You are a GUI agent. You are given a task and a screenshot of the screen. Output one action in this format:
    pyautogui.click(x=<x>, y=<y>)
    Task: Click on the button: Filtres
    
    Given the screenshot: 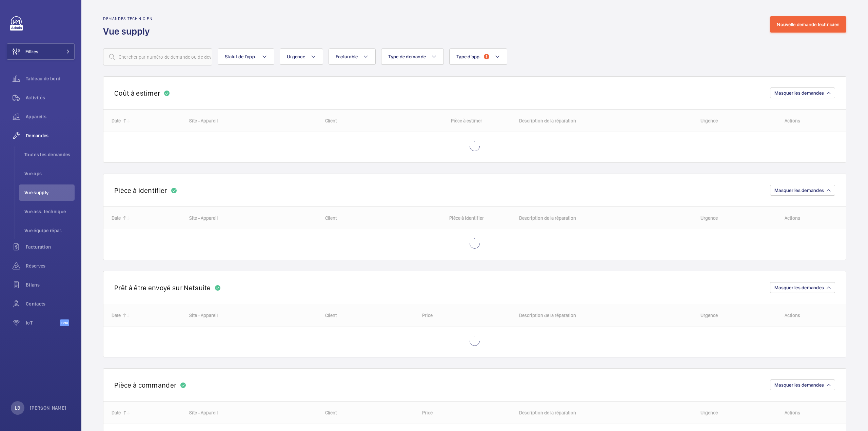 What is the action you would take?
    pyautogui.click(x=41, y=51)
    